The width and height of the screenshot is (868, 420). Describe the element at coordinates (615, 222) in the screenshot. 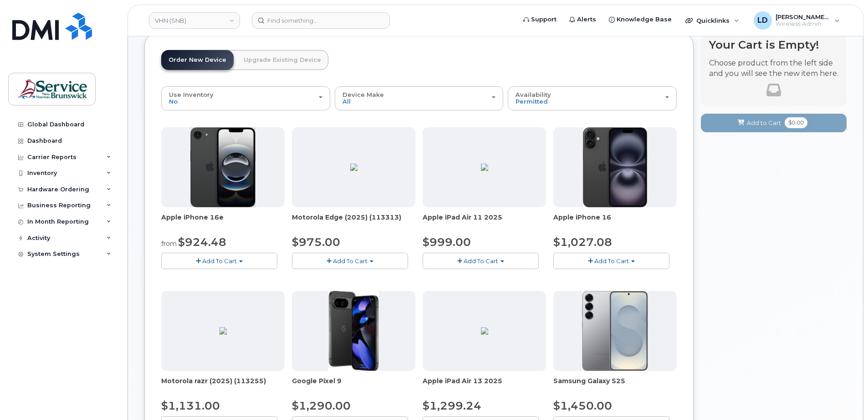

I see `div: Apple iPhone 16` at that location.